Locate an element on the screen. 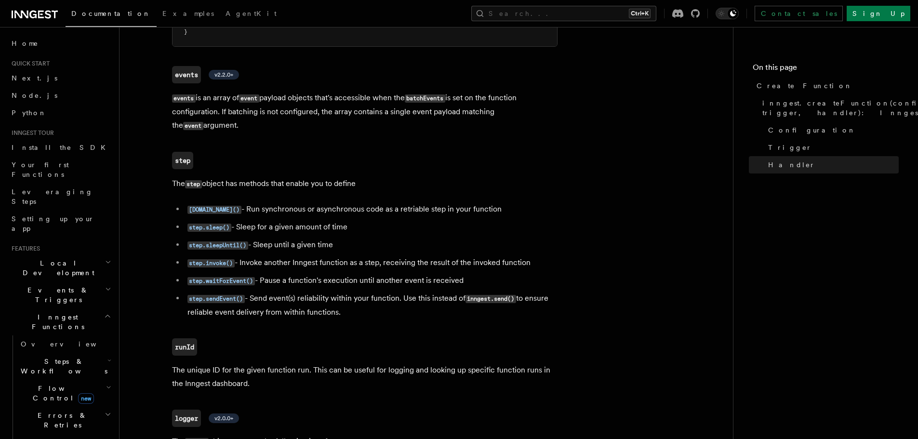 This screenshot has height=439, width=918. a: step.sendEvent() is located at coordinates (216, 298).